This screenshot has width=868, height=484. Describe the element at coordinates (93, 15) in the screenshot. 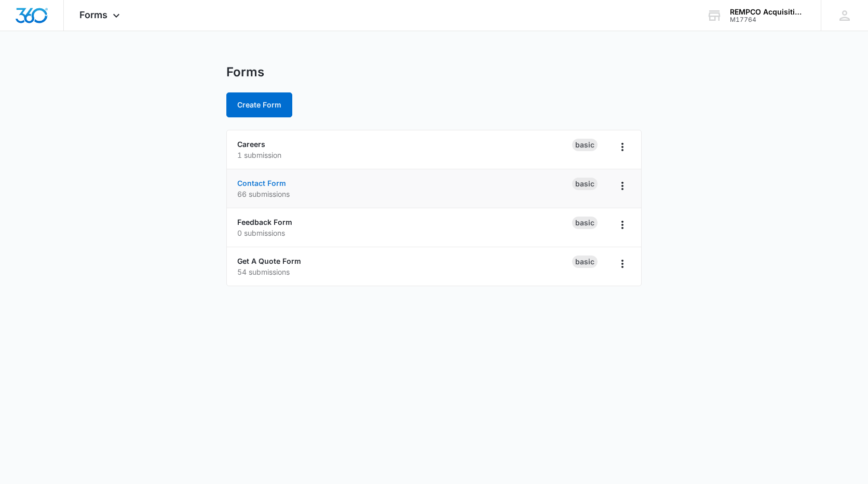

I see `span: Forms` at that location.